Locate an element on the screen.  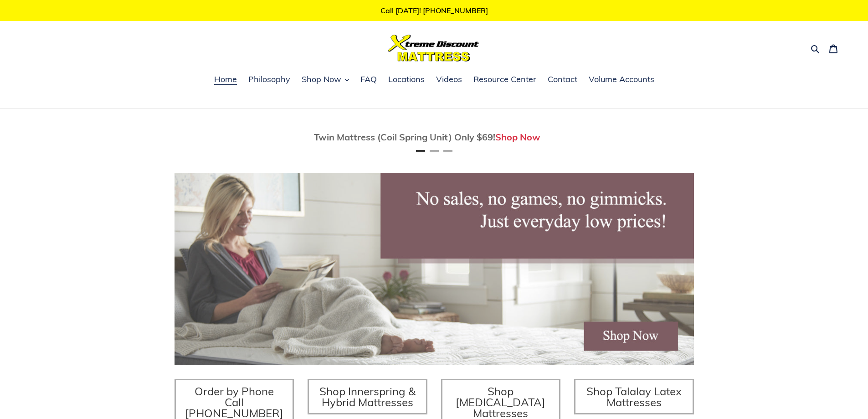
button: Page 1 is located at coordinates (420, 151).